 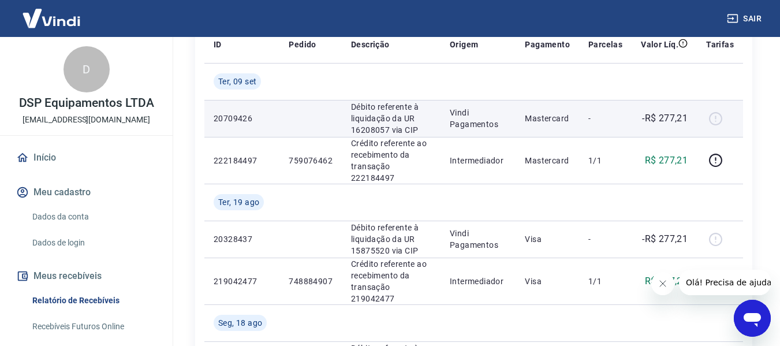 I want to click on p: Pagamento, so click(x=547, y=44).